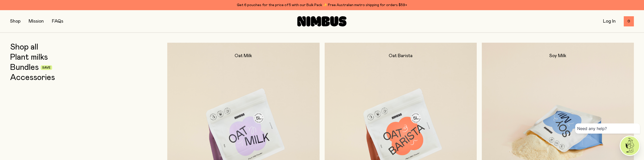 The height and width of the screenshot is (160, 644). Describe the element at coordinates (401, 56) in the screenshot. I see `h2: Oat Barista` at that location.